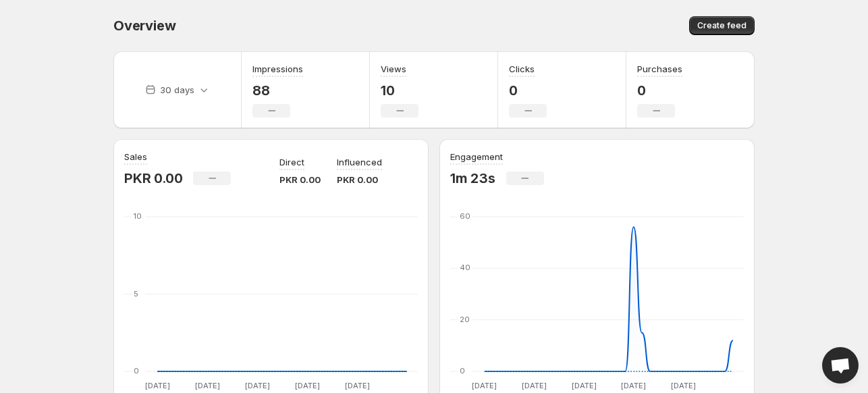 This screenshot has width=868, height=393. I want to click on p: 88, so click(277, 90).